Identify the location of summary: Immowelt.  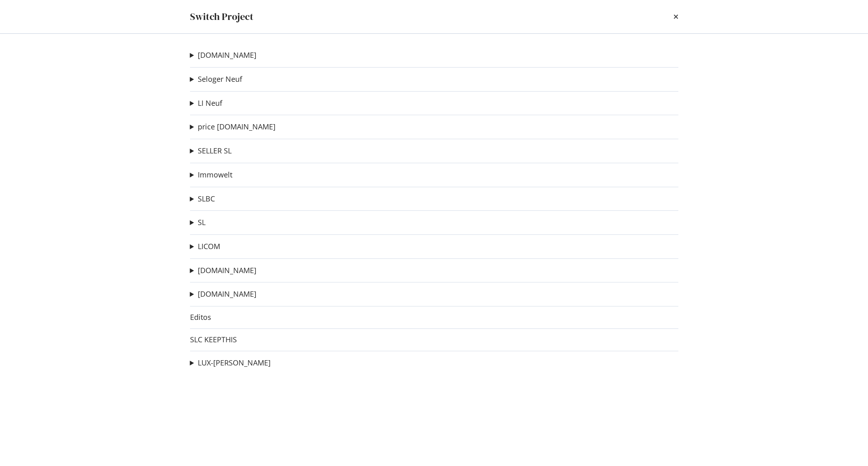
(211, 175).